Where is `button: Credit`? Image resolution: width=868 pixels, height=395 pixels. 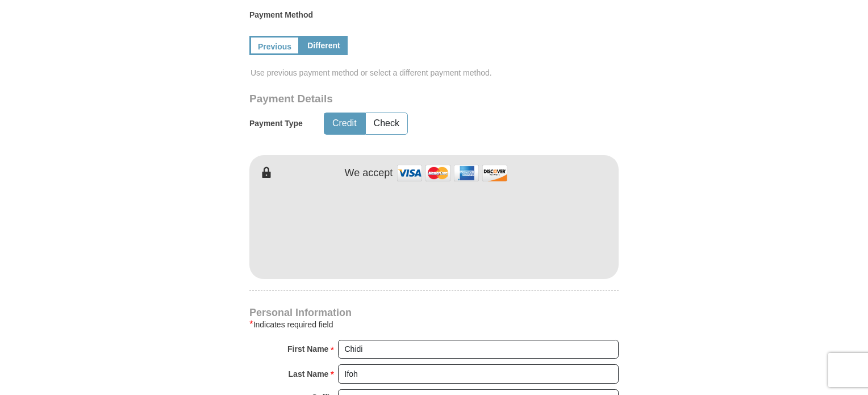
button: Credit is located at coordinates (344, 123).